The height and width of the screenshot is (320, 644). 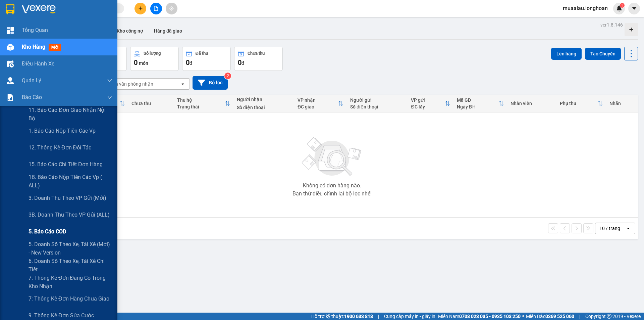 I want to click on div: Phụ thu, so click(x=578, y=103).